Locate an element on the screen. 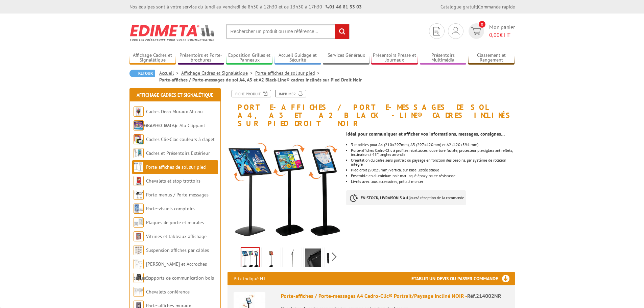 This screenshot has height=308, width=644. p: à réception de la commande is located at coordinates (406, 198).